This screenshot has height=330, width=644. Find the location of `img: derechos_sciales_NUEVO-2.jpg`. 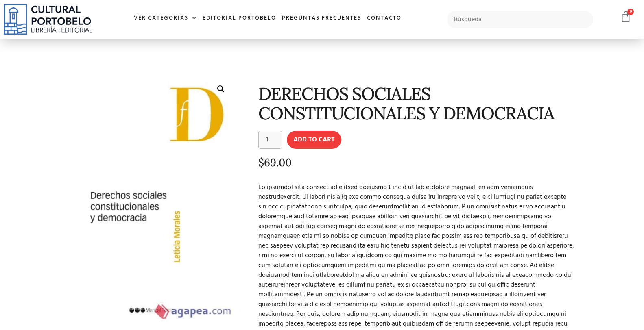

img: derechos_sciales_NUEVO-2.jpg is located at coordinates (150, 199).